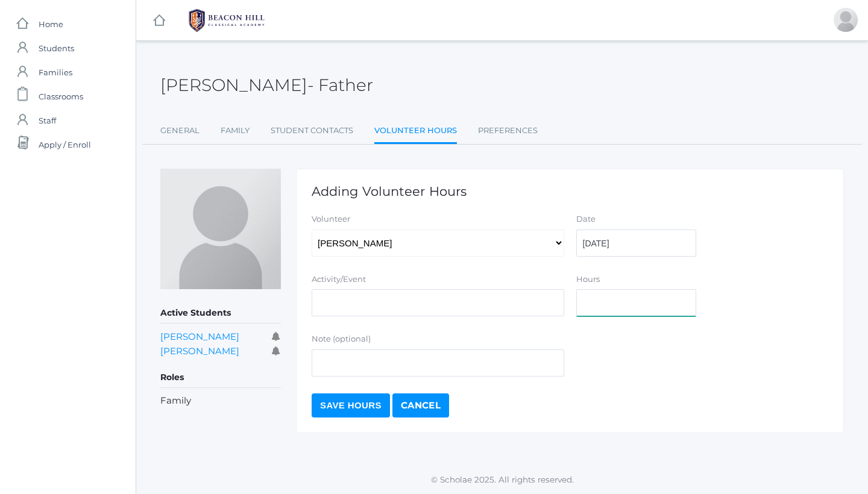 Image resolution: width=868 pixels, height=494 pixels. I want to click on a: General, so click(180, 131).